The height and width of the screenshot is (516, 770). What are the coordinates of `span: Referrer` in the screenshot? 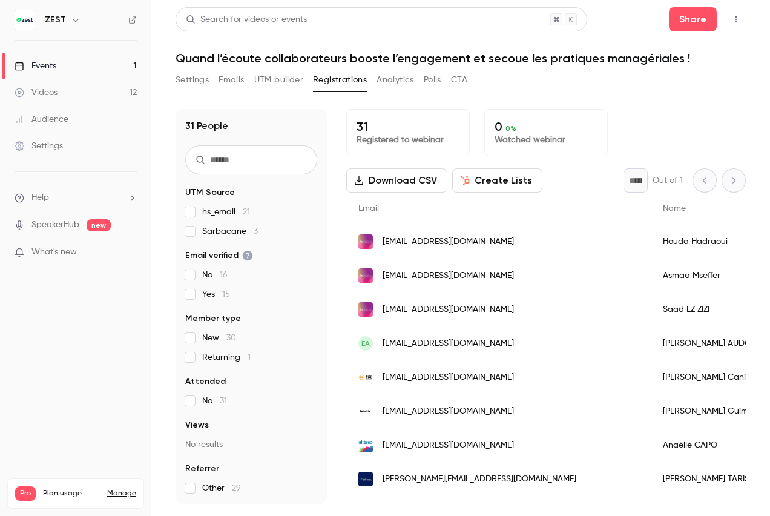 It's located at (202, 469).